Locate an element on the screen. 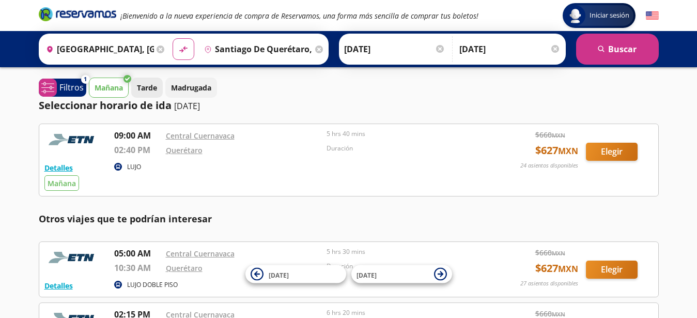  span: Iniciar sesión is located at coordinates (609, 16).